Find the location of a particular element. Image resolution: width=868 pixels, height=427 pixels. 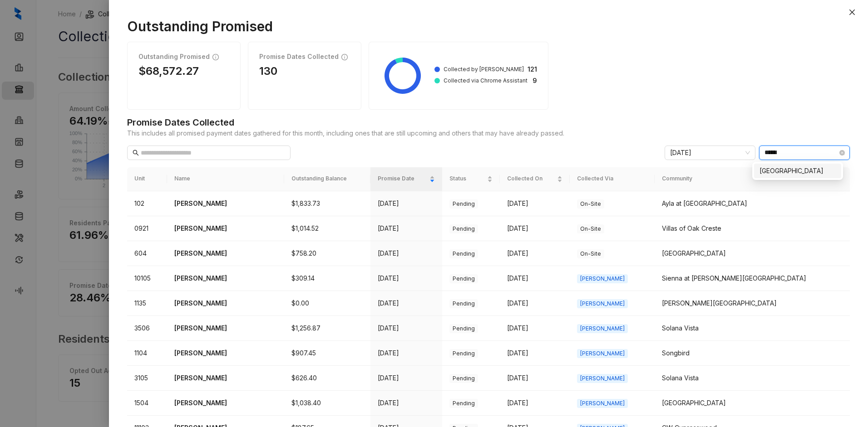

td: 10105 is located at coordinates (147, 279).